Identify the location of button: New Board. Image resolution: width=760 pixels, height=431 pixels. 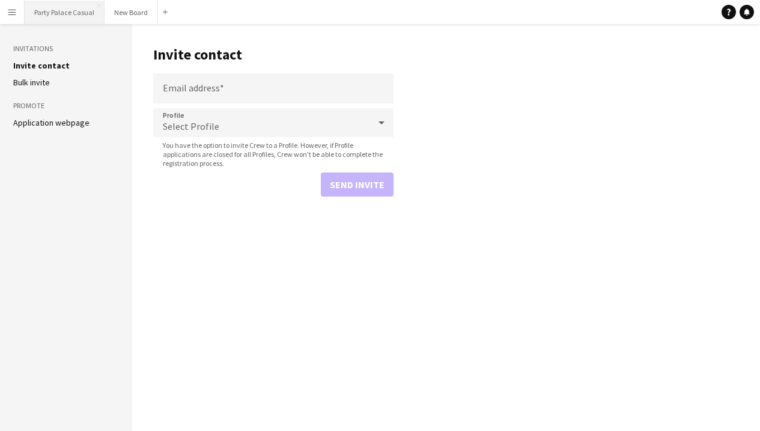
(131, 12).